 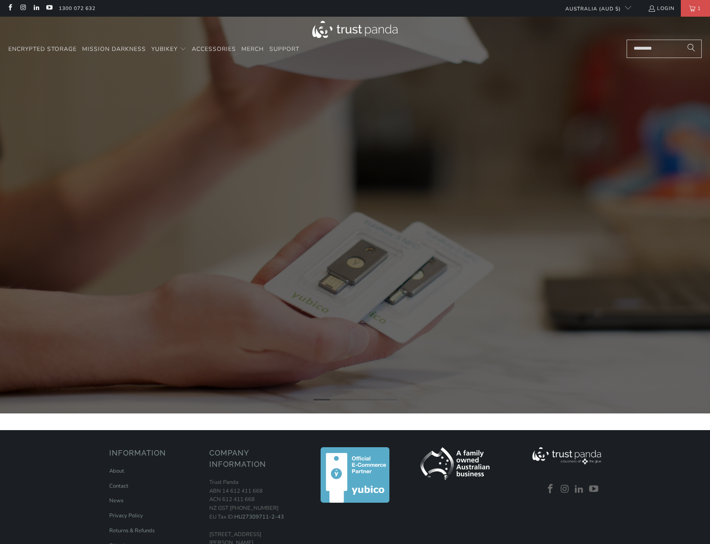 I want to click on a: Returns & Refunds, so click(x=132, y=531).